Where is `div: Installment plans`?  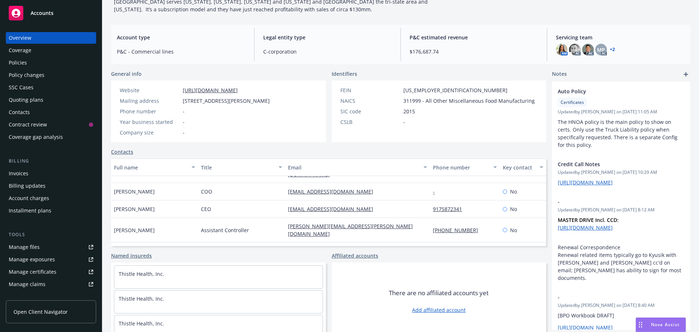 div: Installment plans is located at coordinates (30, 210).